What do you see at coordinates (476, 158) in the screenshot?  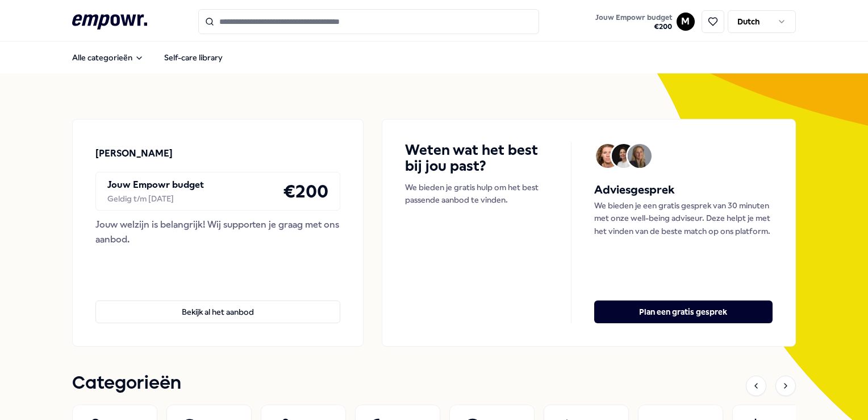 I see `h4: Weten wat het best bij jou past?` at bounding box center [476, 158].